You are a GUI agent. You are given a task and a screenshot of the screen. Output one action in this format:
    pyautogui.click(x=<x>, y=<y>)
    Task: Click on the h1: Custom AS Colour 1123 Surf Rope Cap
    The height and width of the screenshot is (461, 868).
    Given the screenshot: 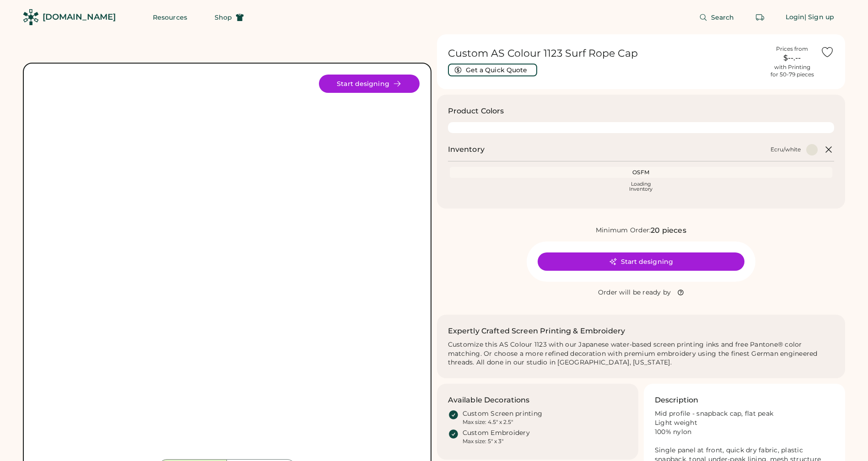 What is the action you would take?
    pyautogui.click(x=606, y=53)
    